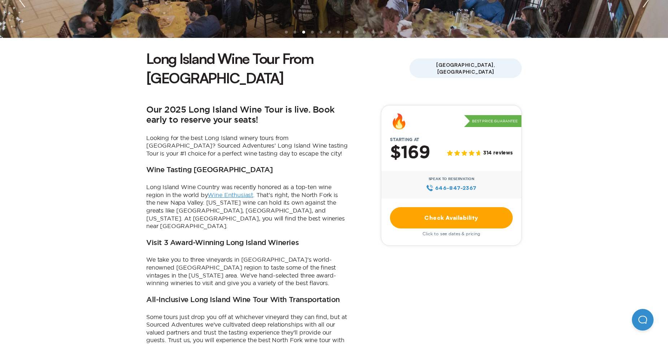 The image size is (668, 345). Describe the element at coordinates (248, 207) in the screenshot. I see `p: Long Island Wine Country was recently honored as a top-ten wine region in the world by . That’s r...` at that location.